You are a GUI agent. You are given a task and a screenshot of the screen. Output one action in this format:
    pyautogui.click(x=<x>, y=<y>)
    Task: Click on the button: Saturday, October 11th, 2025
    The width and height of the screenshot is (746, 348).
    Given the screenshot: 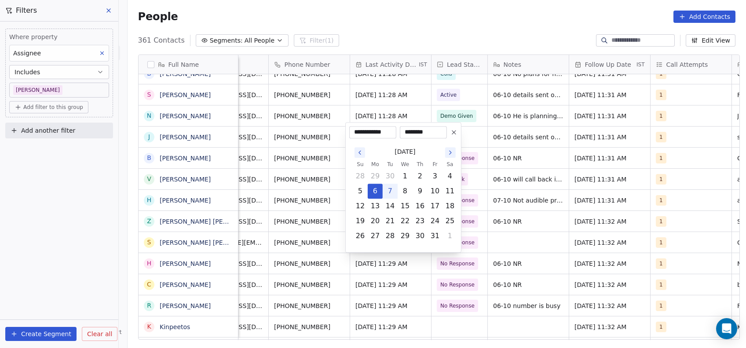 What is the action you would take?
    pyautogui.click(x=450, y=191)
    